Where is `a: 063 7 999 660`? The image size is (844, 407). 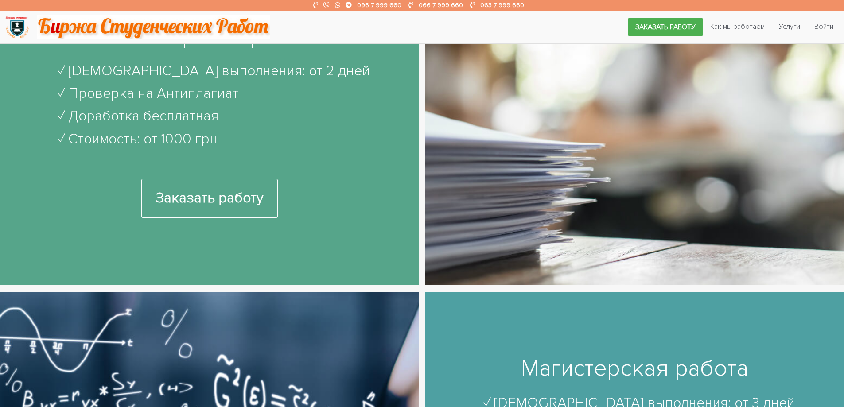
a: 063 7 999 660 is located at coordinates (502, 5).